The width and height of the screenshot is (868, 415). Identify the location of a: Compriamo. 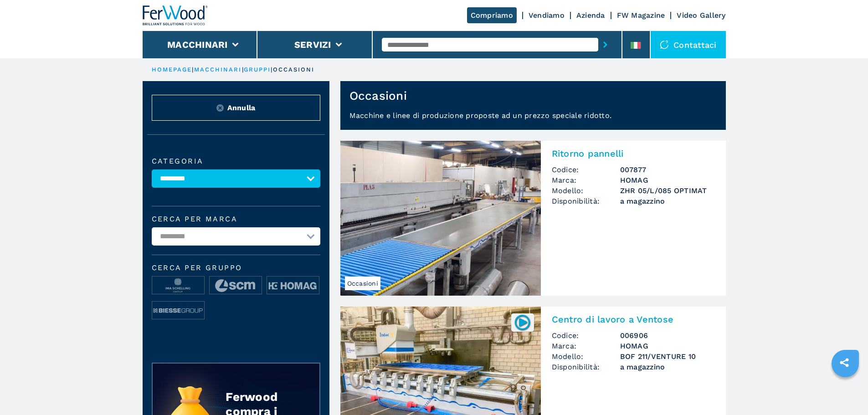
(492, 15).